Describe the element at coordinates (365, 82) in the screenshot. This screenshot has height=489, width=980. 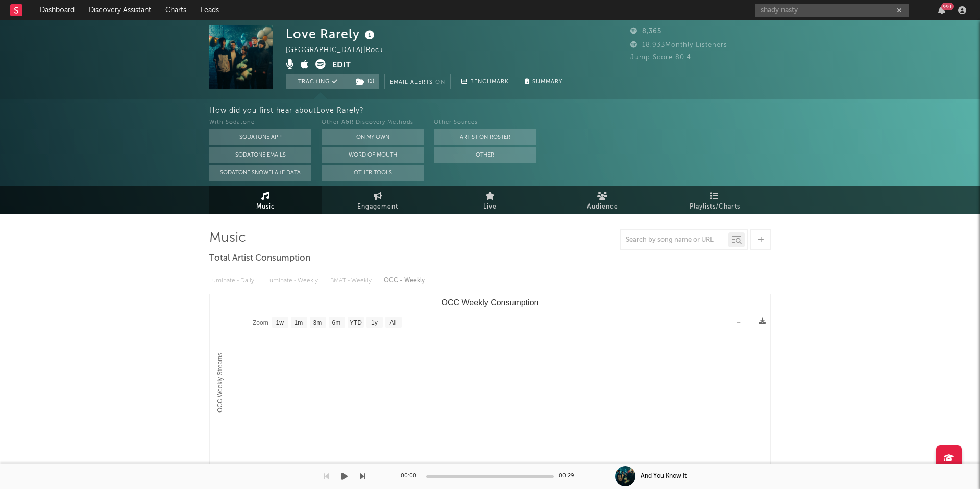
I see `button: (1)` at that location.